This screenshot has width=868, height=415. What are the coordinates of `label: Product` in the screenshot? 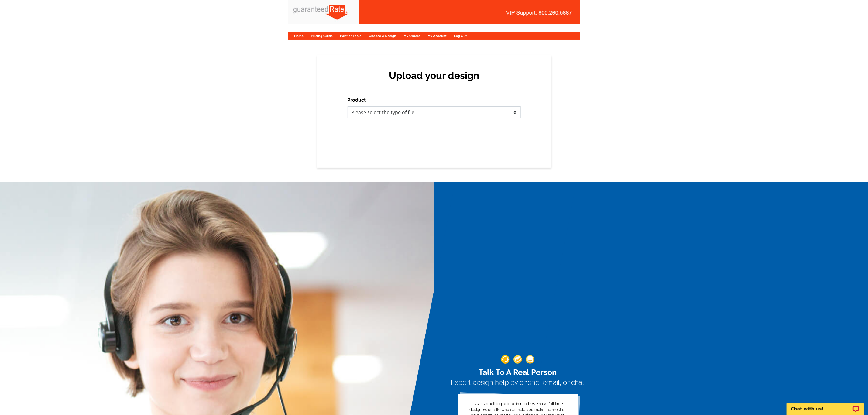 It's located at (357, 100).